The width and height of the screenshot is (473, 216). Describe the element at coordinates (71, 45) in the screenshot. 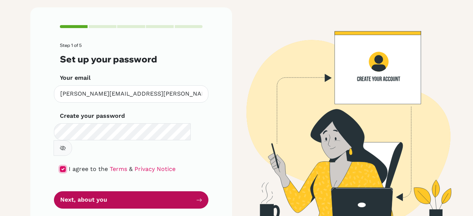

I see `span: Step 1 of 5` at that location.